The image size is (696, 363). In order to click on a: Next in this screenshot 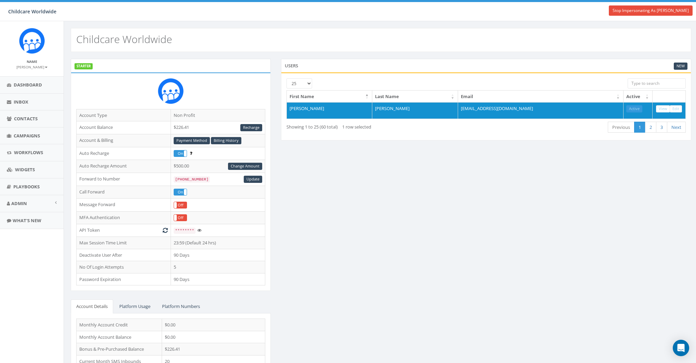, I will do `click(676, 127)`.